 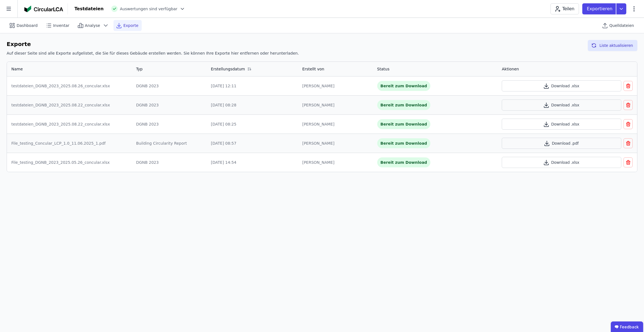 What do you see at coordinates (61, 26) in the screenshot?
I see `span: Inventar` at bounding box center [61, 26].